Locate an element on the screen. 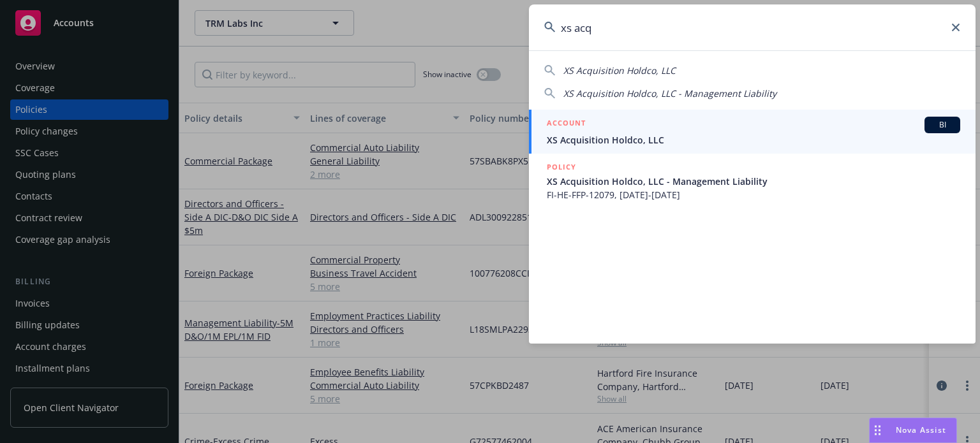 Image resolution: width=980 pixels, height=443 pixels. h5: ACCOUNT is located at coordinates (566, 124).